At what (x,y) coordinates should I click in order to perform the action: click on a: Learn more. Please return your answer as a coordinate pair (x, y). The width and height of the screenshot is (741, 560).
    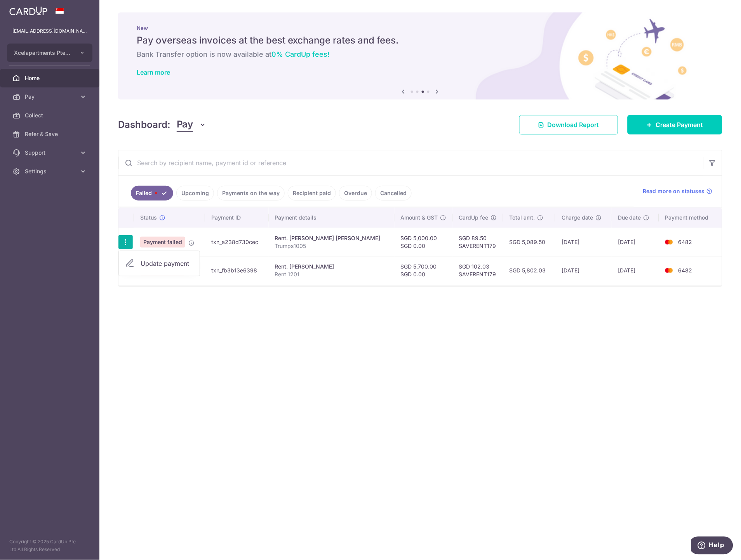
    Looking at the image, I should click on (153, 72).